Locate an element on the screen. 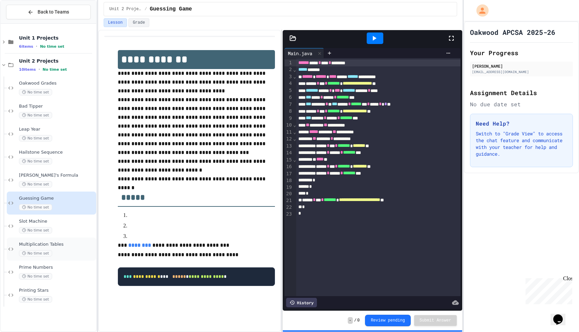 Image resolution: width=579 pixels, height=332 pixels. div: History is located at coordinates (301, 303).